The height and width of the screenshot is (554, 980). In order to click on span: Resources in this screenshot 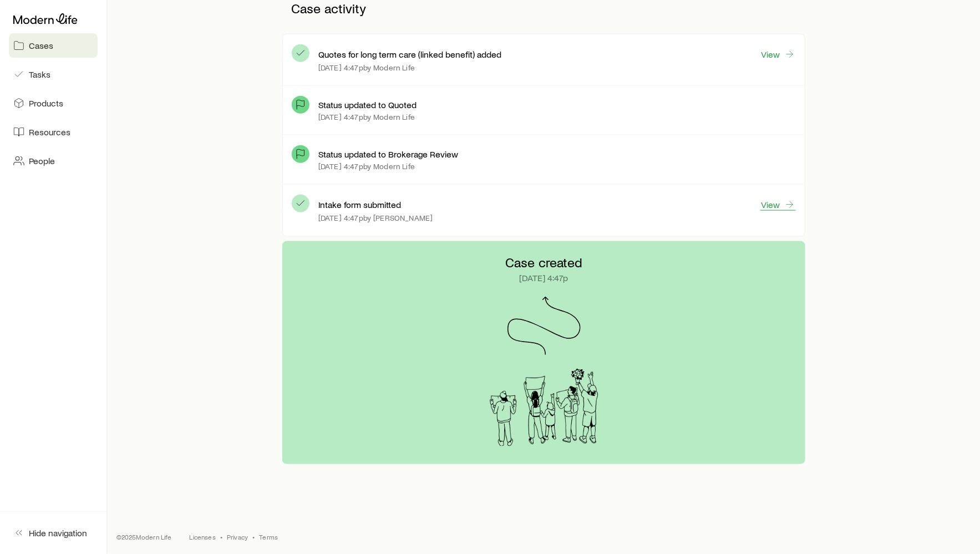, I will do `click(49, 132)`.